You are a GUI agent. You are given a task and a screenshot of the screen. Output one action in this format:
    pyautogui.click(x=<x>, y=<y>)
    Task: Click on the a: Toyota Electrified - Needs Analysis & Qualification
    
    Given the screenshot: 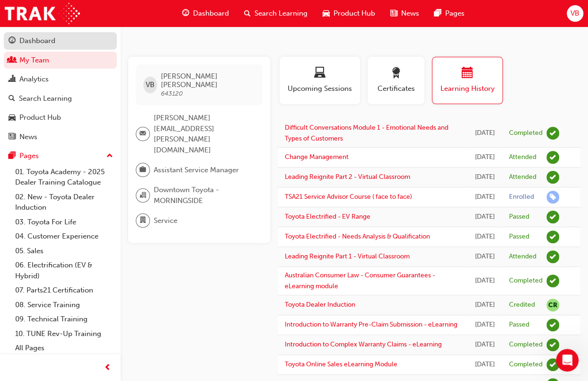 What is the action you would take?
    pyautogui.click(x=357, y=236)
    